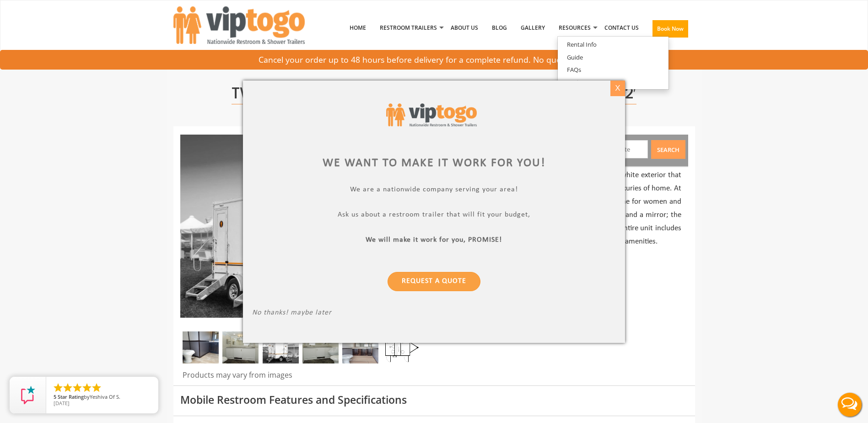 The width and height of the screenshot is (868, 423). Describe the element at coordinates (434, 162) in the screenshot. I see `div: We want to make it work for you!` at that location.